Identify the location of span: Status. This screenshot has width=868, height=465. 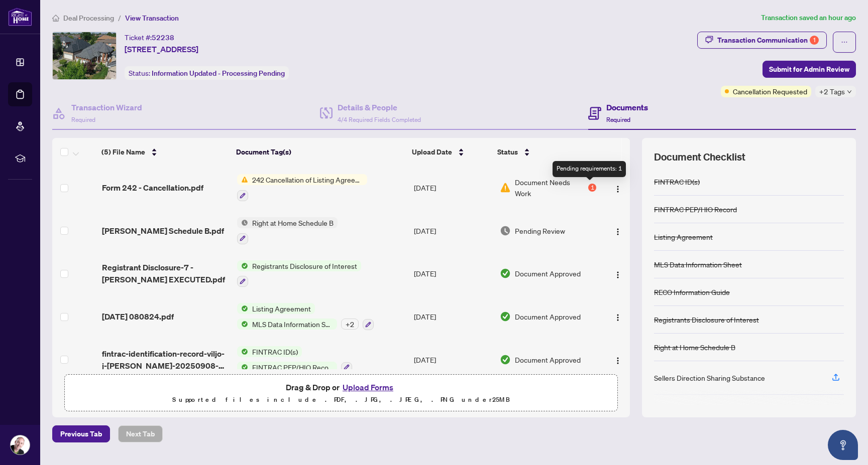
(507, 152).